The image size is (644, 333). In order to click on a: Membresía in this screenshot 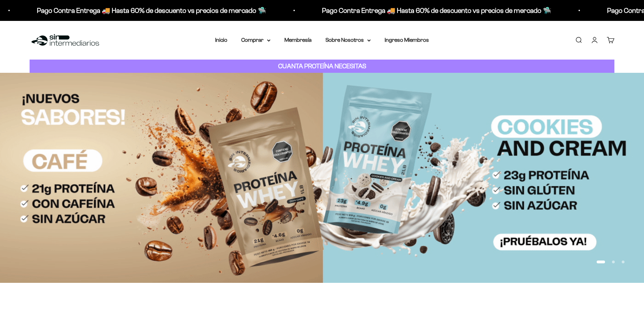, I will do `click(298, 40)`.